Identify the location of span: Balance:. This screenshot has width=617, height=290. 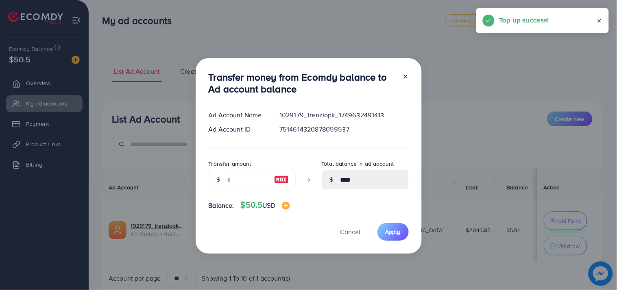
(221, 205).